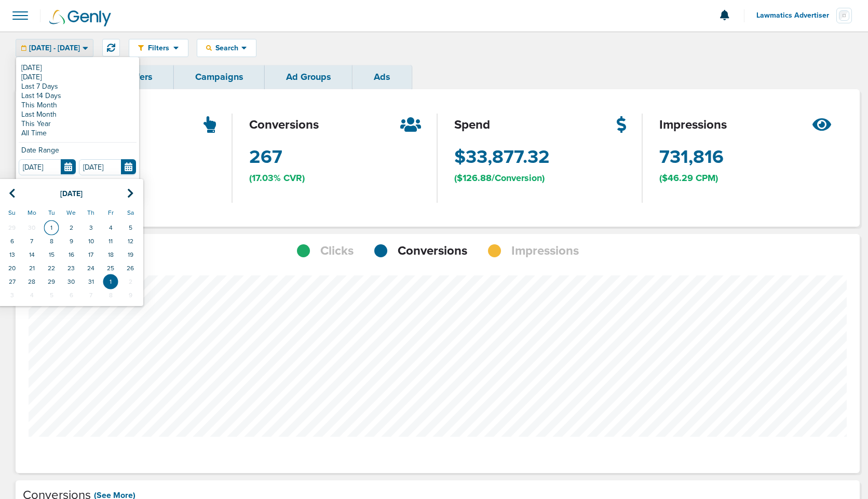 The width and height of the screenshot is (868, 499). What do you see at coordinates (77, 105) in the screenshot?
I see `a: This Month` at bounding box center [77, 105].